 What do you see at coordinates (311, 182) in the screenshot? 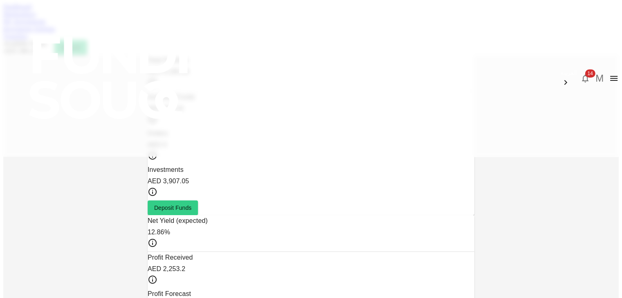
I see `div: AED 3,907.05` at bounding box center [311, 182].